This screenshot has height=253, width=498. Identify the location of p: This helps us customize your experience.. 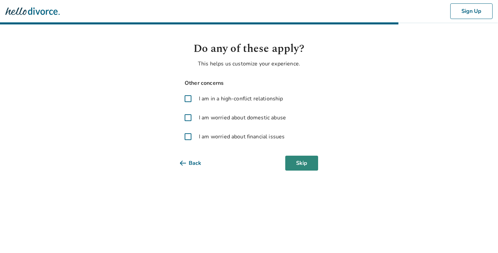
(249, 64).